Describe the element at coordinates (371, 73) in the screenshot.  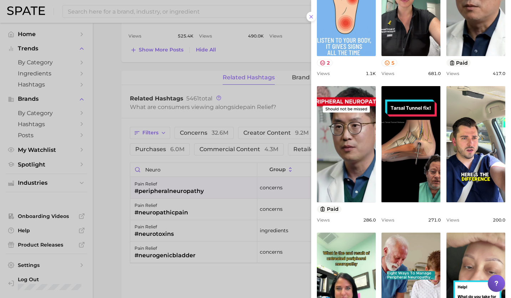
I see `span: 1.1k` at that location.